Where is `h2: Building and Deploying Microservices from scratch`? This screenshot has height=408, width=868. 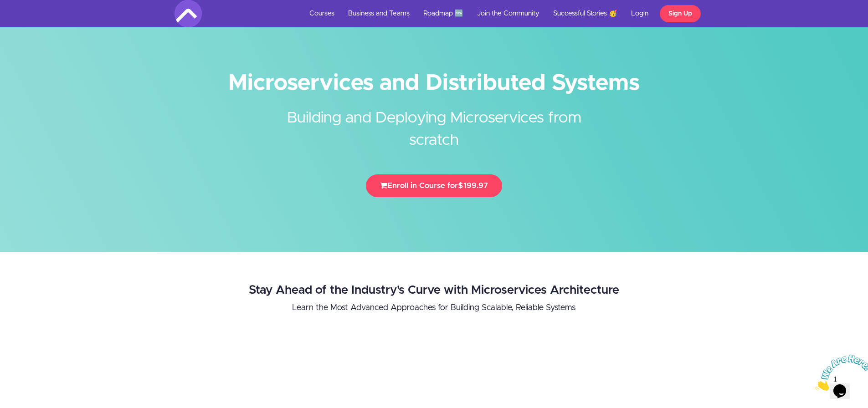 h2: Building and Deploying Microservices from scratch is located at coordinates (434, 122).